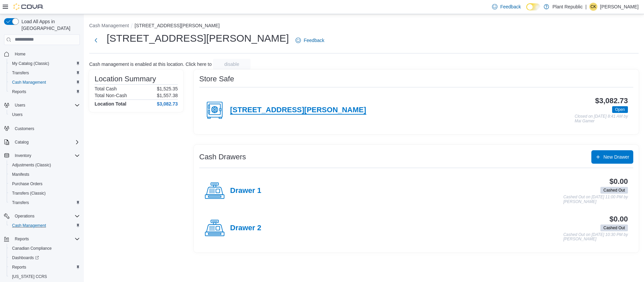 The image size is (644, 282). What do you see at coordinates (534, 7) in the screenshot?
I see `input: Dark Mode` at bounding box center [534, 7].